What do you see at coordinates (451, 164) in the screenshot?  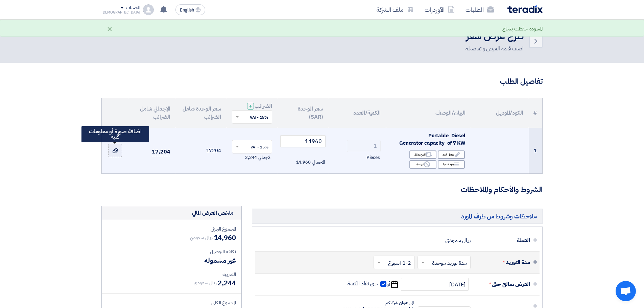 I see `div: بنود فرعية` at bounding box center [451, 164].